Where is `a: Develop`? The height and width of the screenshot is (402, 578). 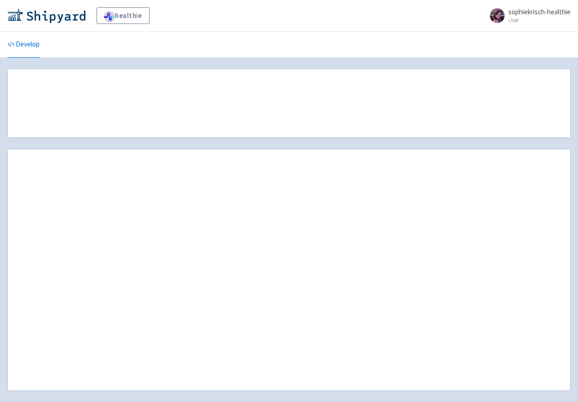 a: Develop is located at coordinates (24, 45).